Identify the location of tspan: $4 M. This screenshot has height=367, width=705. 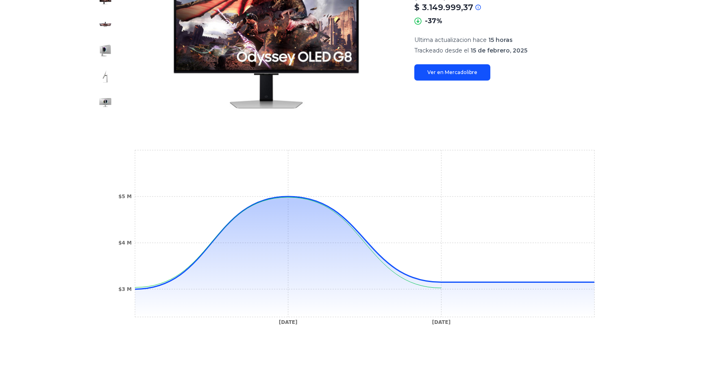
(125, 243).